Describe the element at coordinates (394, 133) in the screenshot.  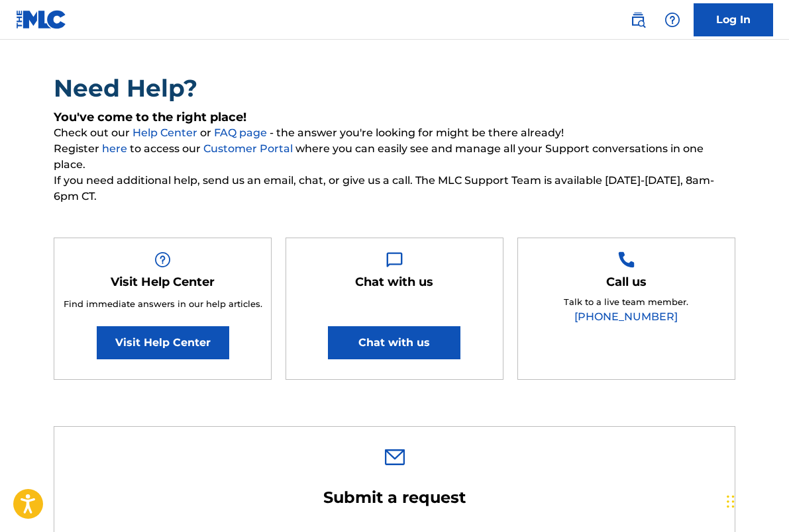
I see `span: Check out our or - the answer you're looking for might be there already!` at that location.